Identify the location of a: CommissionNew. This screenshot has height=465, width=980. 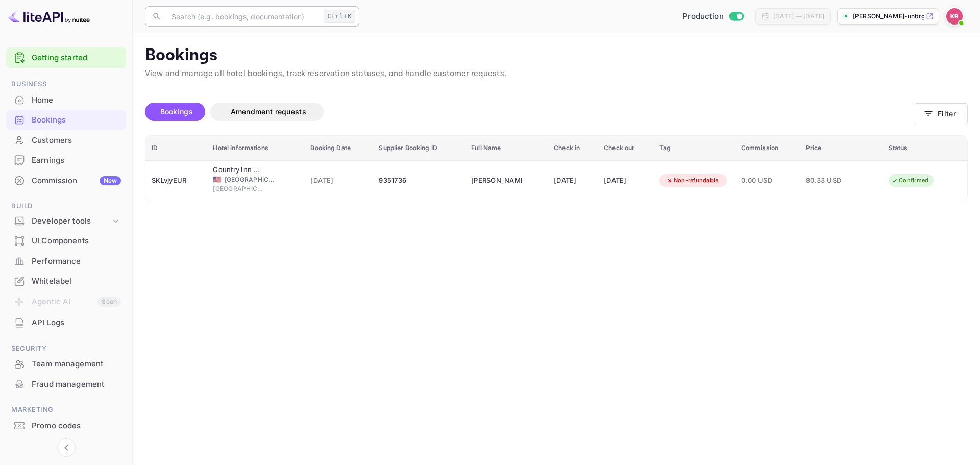
(66, 180).